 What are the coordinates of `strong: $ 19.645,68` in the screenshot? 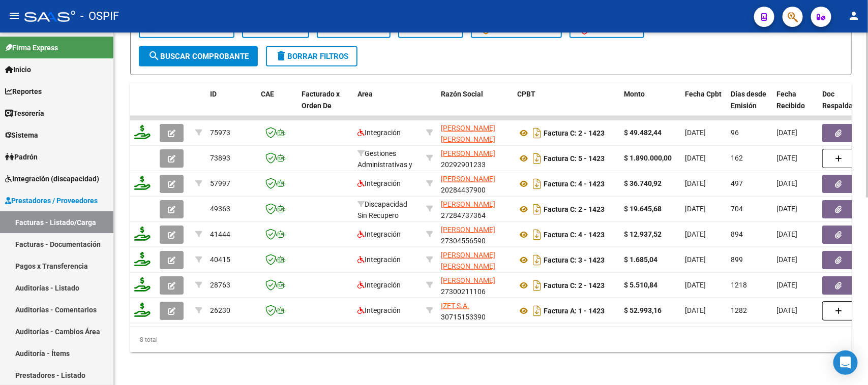 It's located at (643, 209).